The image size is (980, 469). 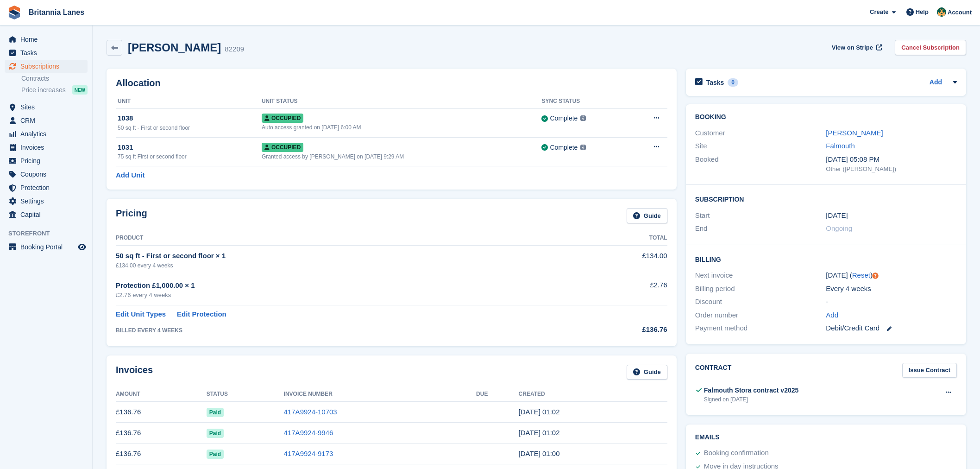 I want to click on span: Tasks, so click(x=48, y=53).